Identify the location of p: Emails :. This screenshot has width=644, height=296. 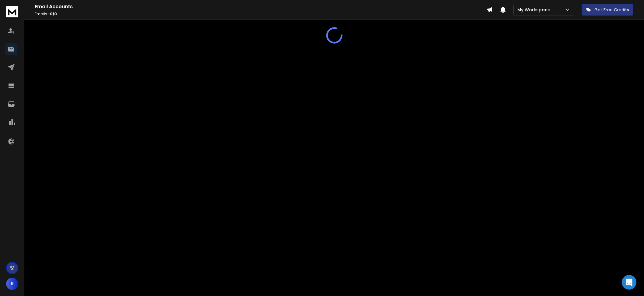
(260, 14).